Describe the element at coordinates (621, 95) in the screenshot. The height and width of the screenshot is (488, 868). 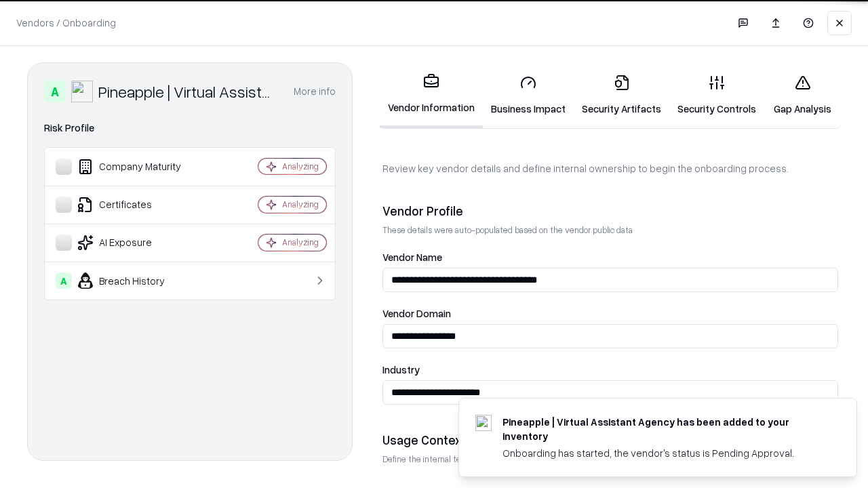
I see `a: Security Artifacts` at that location.